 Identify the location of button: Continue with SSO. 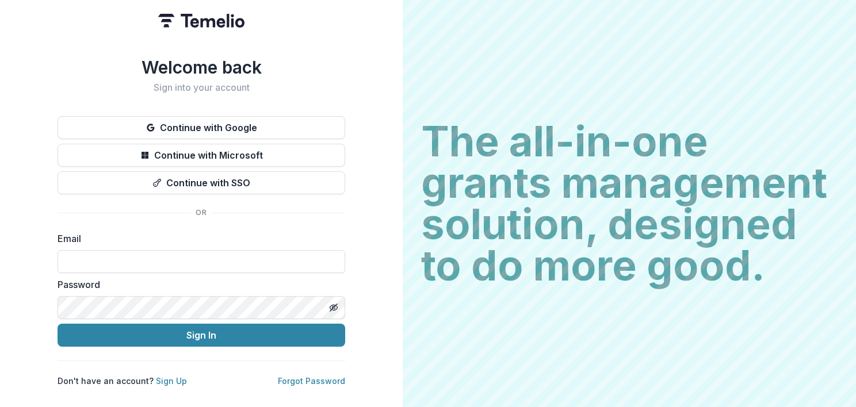
(201, 183).